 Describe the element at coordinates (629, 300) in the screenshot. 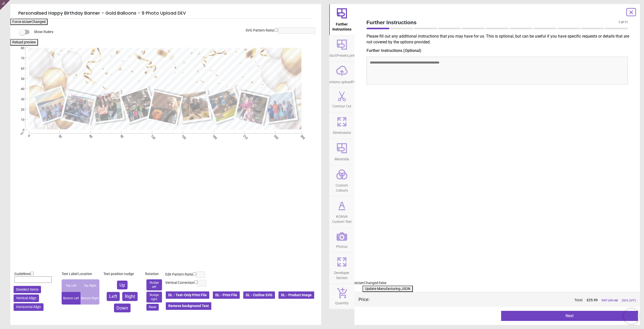

I see `span: (50% OFF)` at that location.